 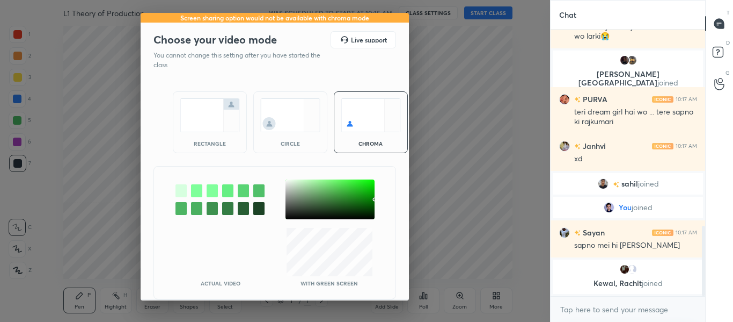 I want to click on p: G, so click(x=728, y=72).